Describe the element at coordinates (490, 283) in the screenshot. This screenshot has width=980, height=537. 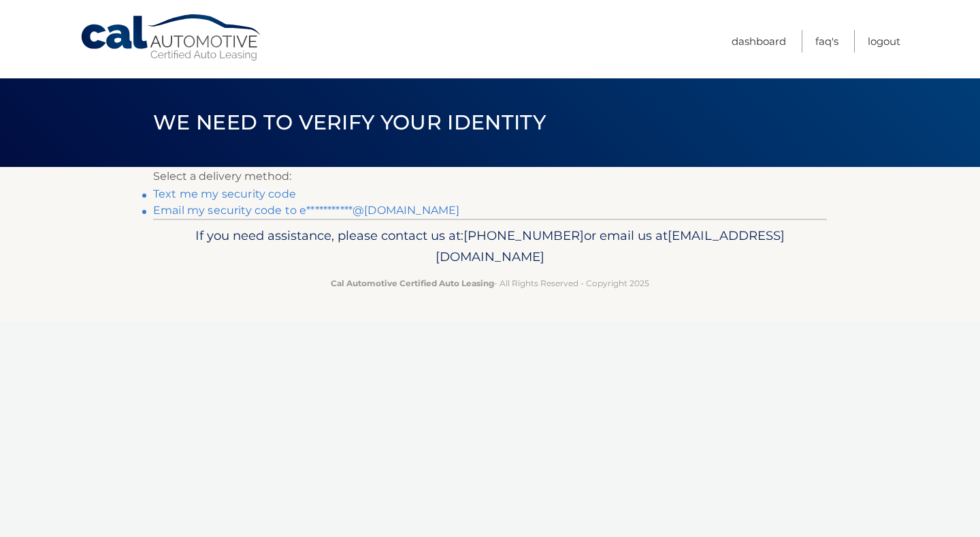
I see `p: - All Rights Reserved - Copyright 2025` at that location.